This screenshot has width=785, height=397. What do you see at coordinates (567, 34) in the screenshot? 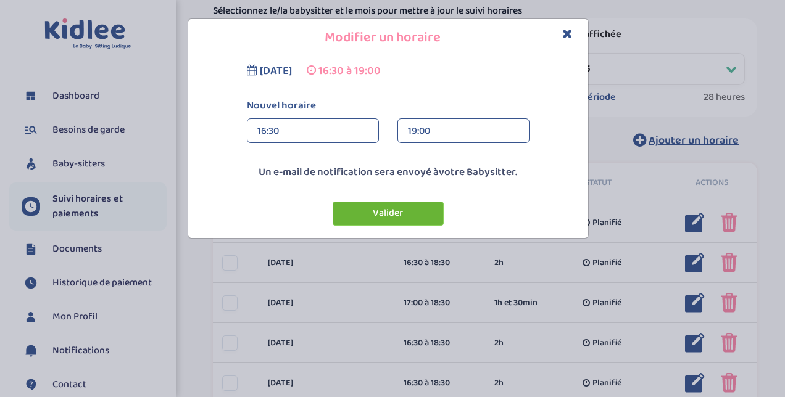
I see `button: Close` at bounding box center [567, 34].